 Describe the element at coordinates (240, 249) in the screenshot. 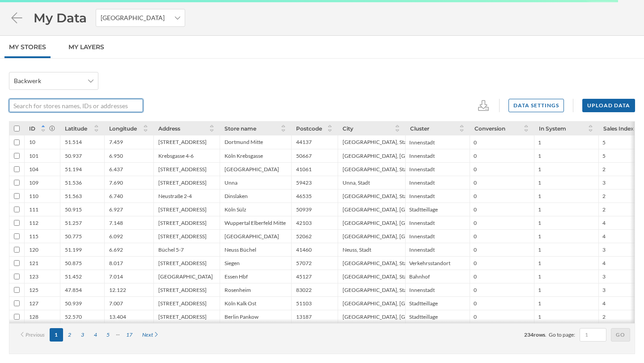

I see `div: Neuss Büchel` at that location.